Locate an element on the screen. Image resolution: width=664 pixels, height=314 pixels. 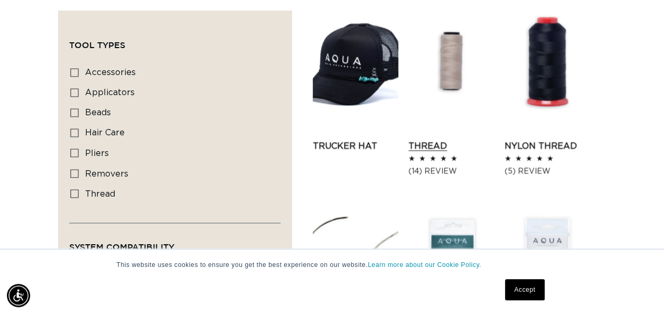
span: thread is located at coordinates (100, 193).